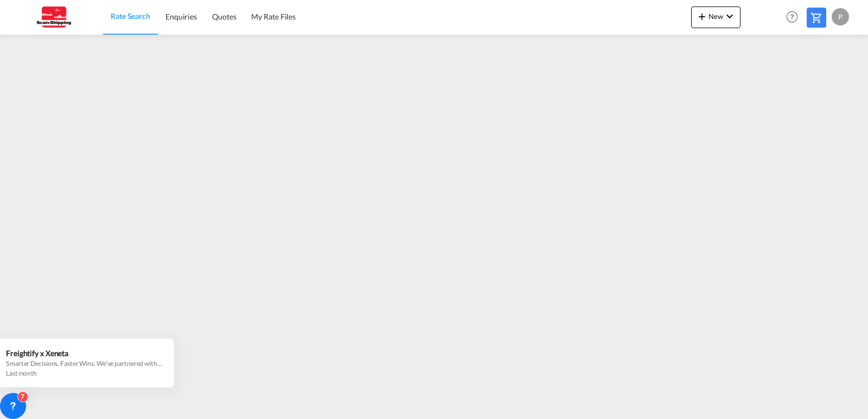 The width and height of the screenshot is (868, 419). Describe the element at coordinates (130, 15) in the screenshot. I see `span: Rate Search` at that location.